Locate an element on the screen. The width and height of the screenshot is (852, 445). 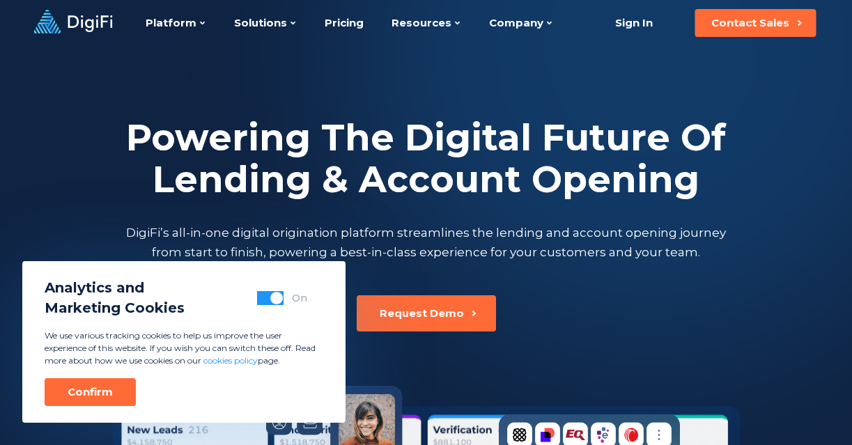
a: cookies policy is located at coordinates (231, 360).